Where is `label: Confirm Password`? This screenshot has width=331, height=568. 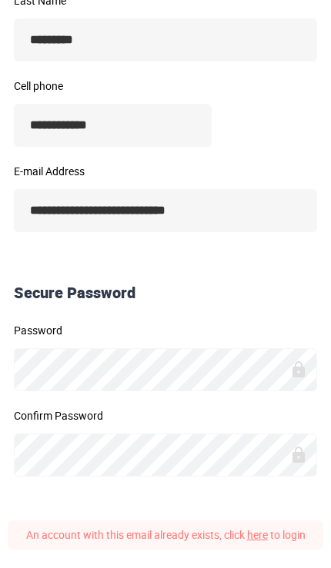 label: Confirm Password is located at coordinates (165, 416).